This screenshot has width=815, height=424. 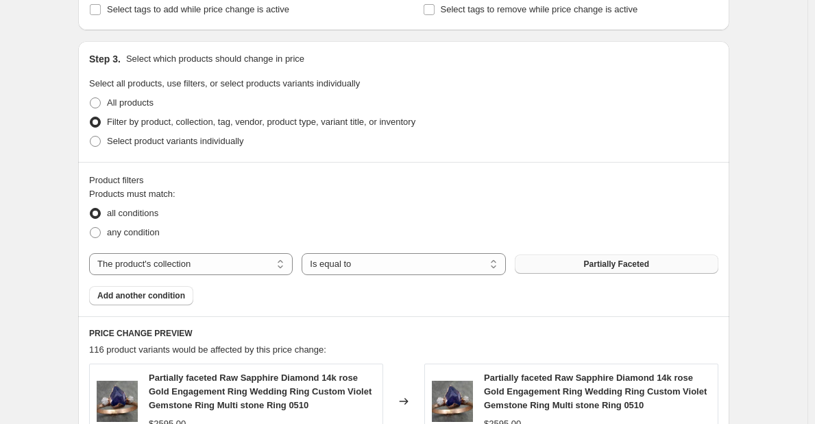 I want to click on div: Product filters, so click(x=404, y=180).